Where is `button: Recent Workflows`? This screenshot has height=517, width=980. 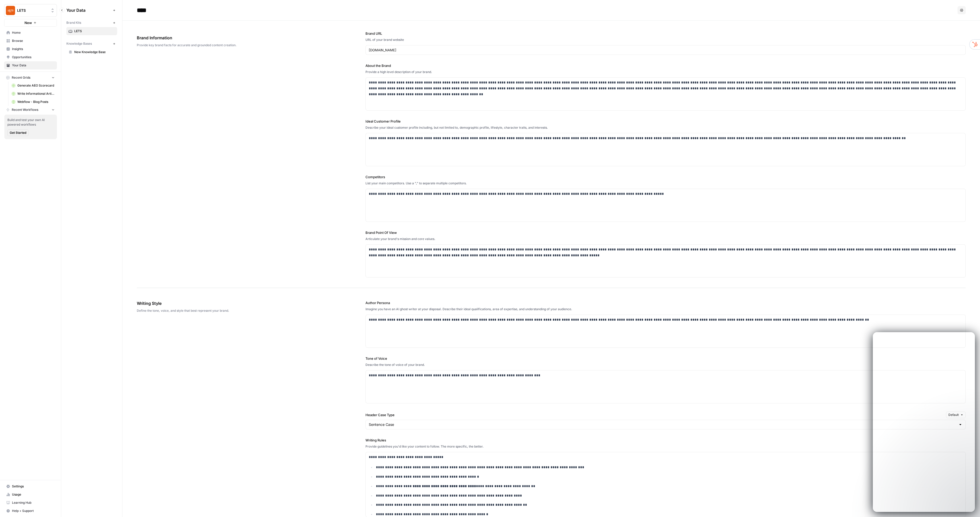
button: Recent Workflows is located at coordinates (31, 110).